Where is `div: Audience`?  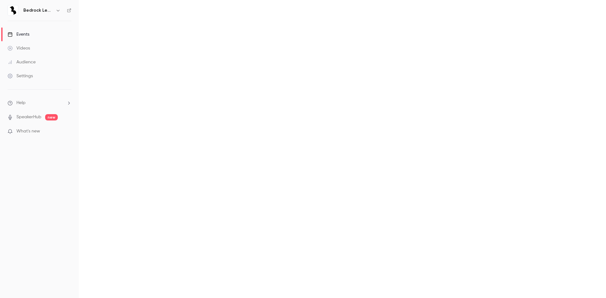 div: Audience is located at coordinates (21, 62).